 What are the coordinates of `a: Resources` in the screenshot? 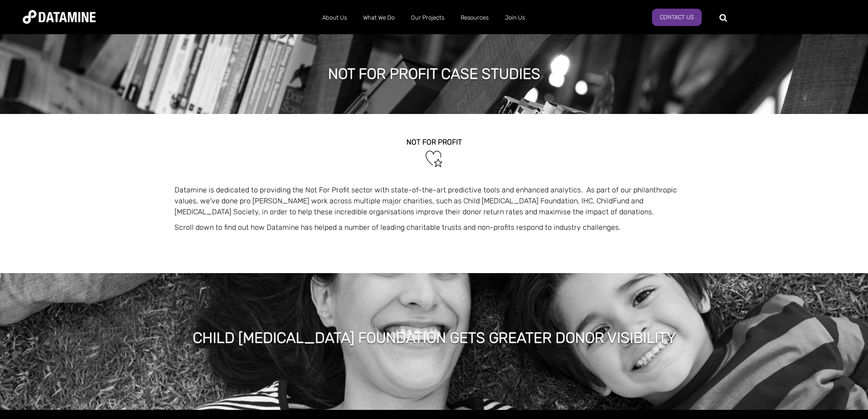 It's located at (474, 18).